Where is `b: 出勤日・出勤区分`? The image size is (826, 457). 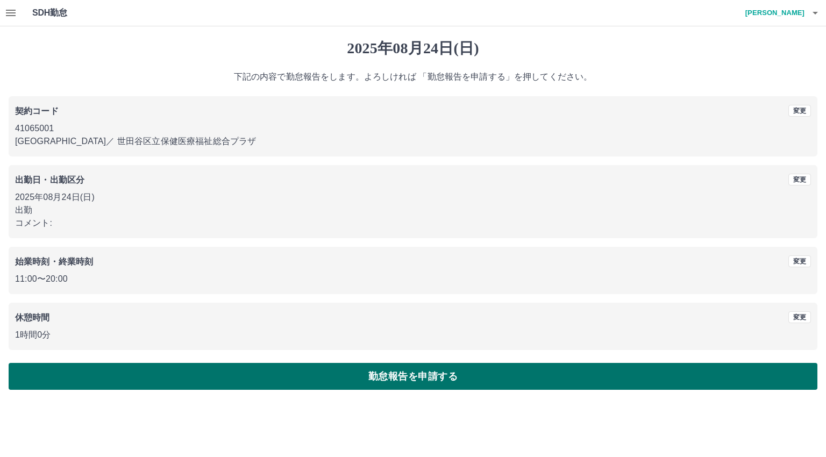 b: 出勤日・出勤区分 is located at coordinates (49, 180).